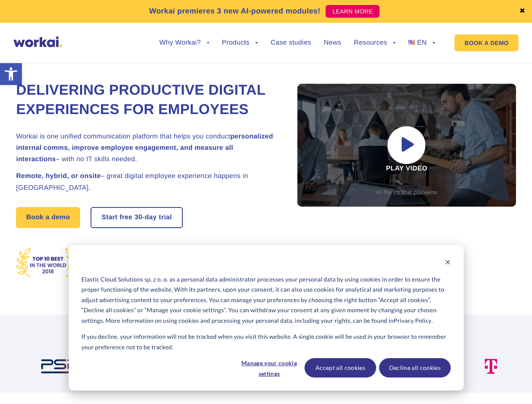 The image size is (532, 404). Describe the element at coordinates (58, 176) in the screenshot. I see `strong: Remote, hybrid, or onsite` at that location.